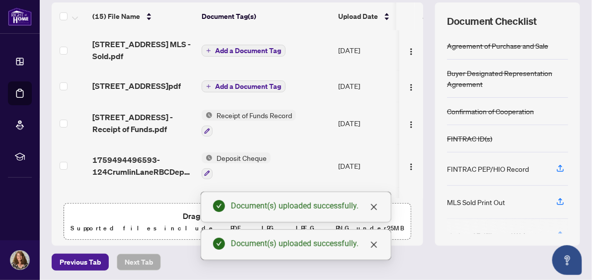 The height and width of the screenshot is (280, 592). I want to click on span: Drag & Drop orUpload FormsSupported files include .PDF, .JPG, .JPEG, .PNG under25MB, so click(237, 222).